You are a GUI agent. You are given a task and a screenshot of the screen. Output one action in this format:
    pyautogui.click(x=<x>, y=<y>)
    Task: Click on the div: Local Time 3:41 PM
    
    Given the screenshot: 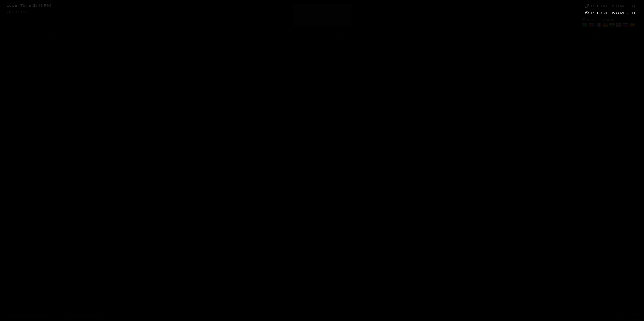 What is the action you would take?
    pyautogui.click(x=29, y=6)
    